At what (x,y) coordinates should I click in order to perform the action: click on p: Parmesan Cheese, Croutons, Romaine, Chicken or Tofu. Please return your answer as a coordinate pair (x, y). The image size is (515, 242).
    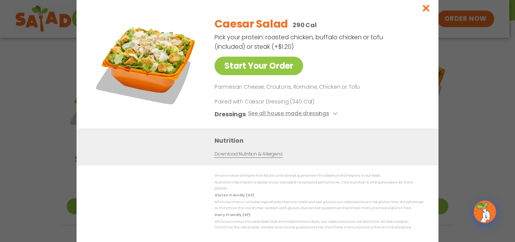
    Looking at the image, I should click on (318, 87).